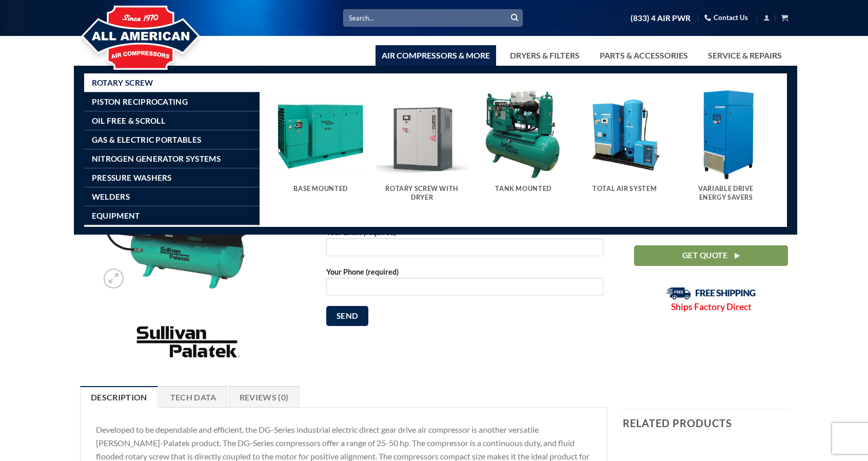 Image resolution: width=868 pixels, height=461 pixels. What do you see at coordinates (111, 196) in the screenshot?
I see `span: Welders` at bounding box center [111, 196].